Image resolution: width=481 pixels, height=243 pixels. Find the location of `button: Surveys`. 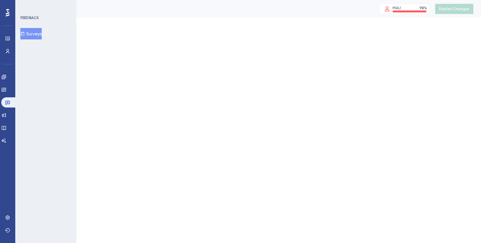

button: Surveys is located at coordinates (31, 34).